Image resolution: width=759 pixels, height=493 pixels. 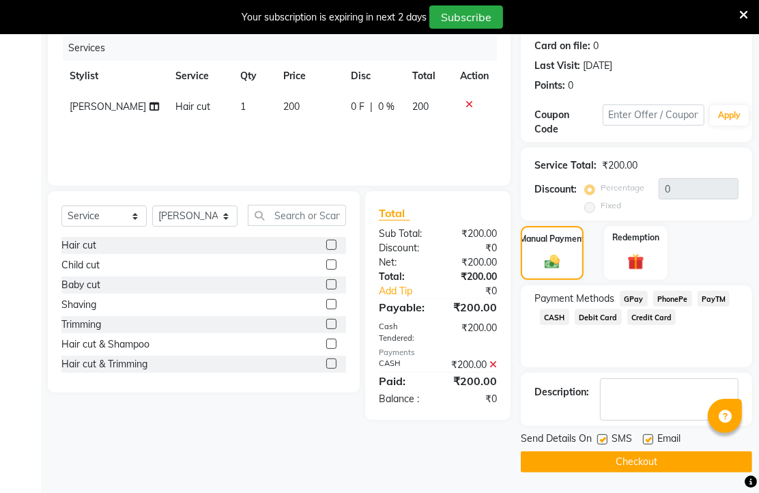 I want to click on input: Search or Scan, so click(x=297, y=215).